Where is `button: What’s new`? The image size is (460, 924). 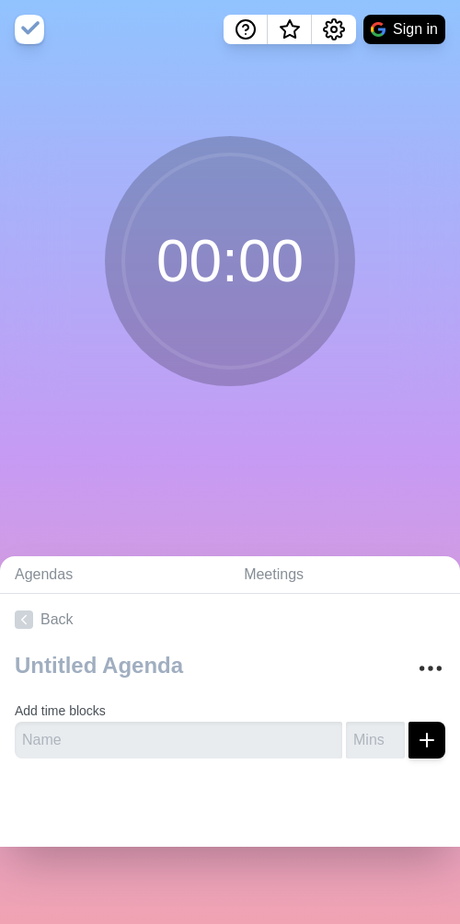
button: What’s new is located at coordinates (290, 29).